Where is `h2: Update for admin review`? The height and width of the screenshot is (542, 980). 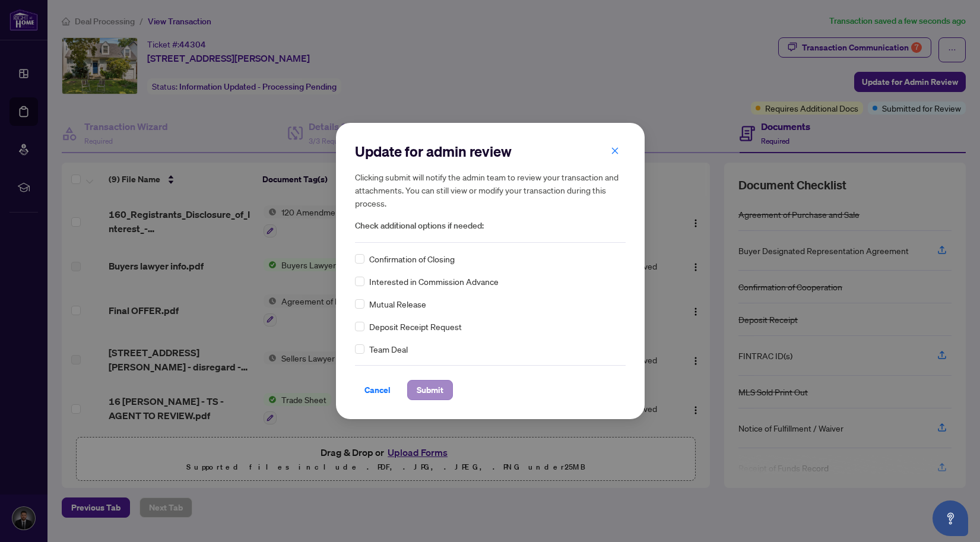 h2: Update for admin review is located at coordinates (490, 152).